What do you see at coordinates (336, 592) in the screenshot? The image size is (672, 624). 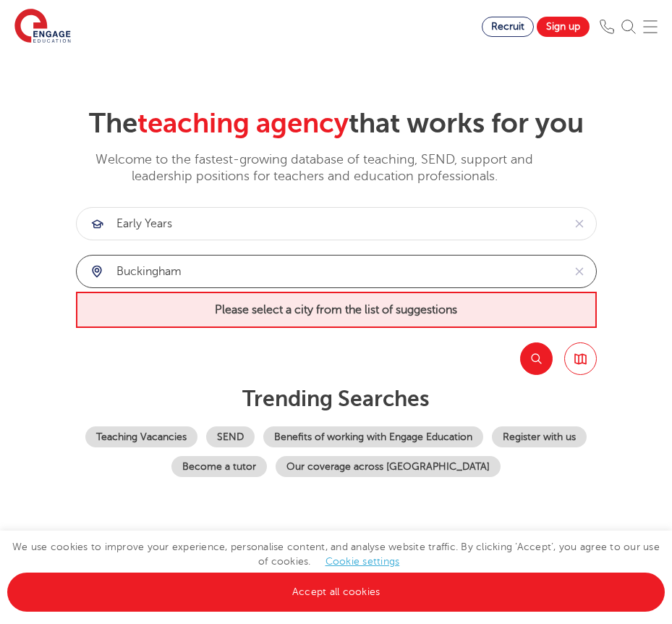 I see `a: Accept all cookies` at bounding box center [336, 592].